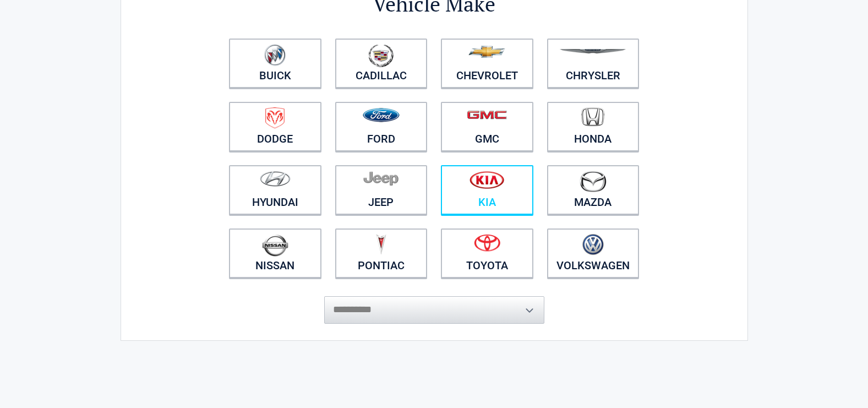  Describe the element at coordinates (275, 63) in the screenshot. I see `a: Buick` at that location.